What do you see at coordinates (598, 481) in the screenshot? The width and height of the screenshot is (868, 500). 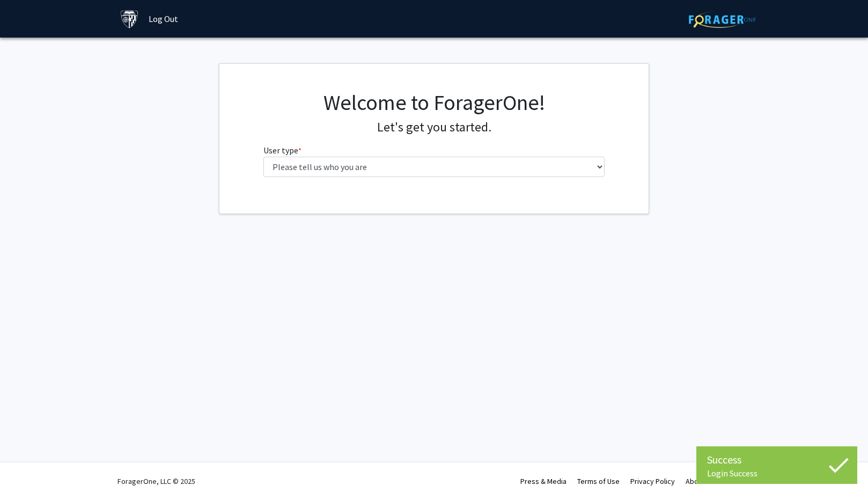 I see `a: Terms of Use` at bounding box center [598, 481].